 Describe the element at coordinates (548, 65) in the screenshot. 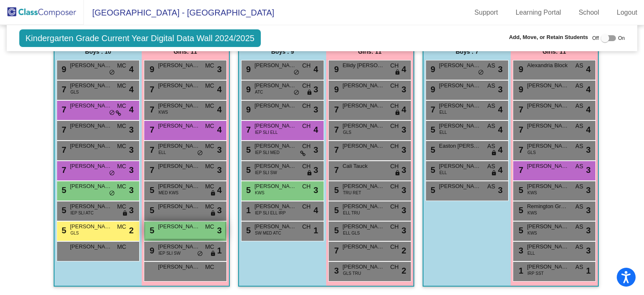

I see `span: Alexandria Block` at that location.